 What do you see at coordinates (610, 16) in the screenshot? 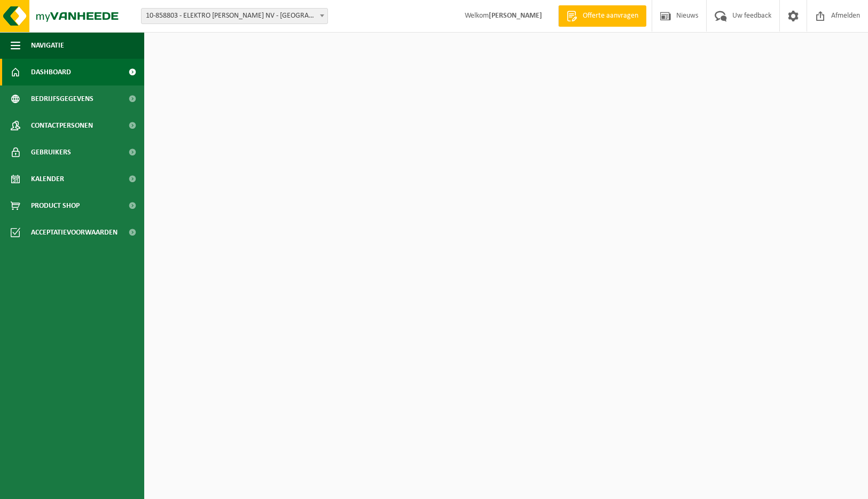
I see `span: Offerte aanvragen` at bounding box center [610, 16].